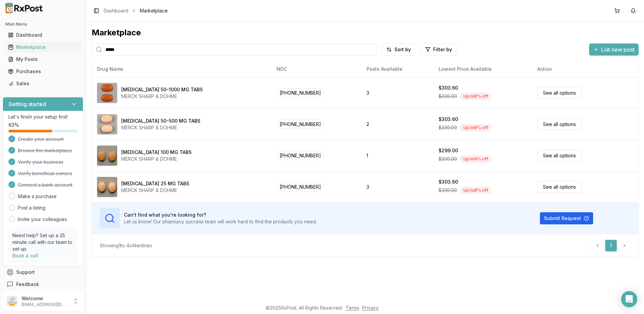 The height and width of the screenshot is (314, 644). Describe the element at coordinates (399, 49) in the screenshot. I see `button: Sort by` at that location.